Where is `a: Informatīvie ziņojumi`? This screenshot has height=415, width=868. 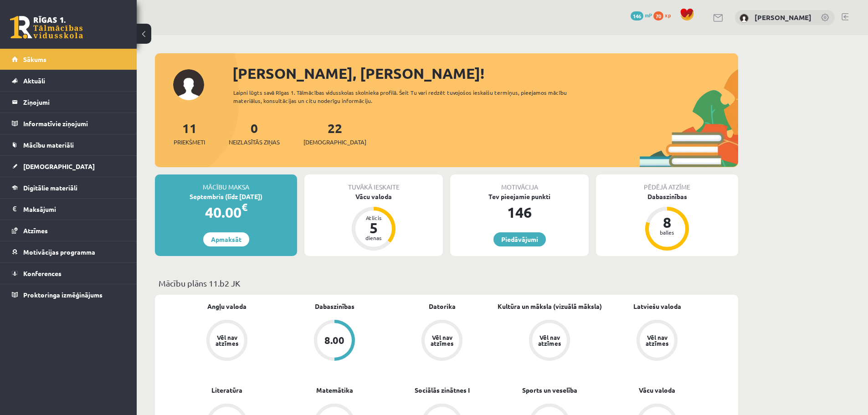 a: Informatīvie ziņojumi is located at coordinates (68, 124).